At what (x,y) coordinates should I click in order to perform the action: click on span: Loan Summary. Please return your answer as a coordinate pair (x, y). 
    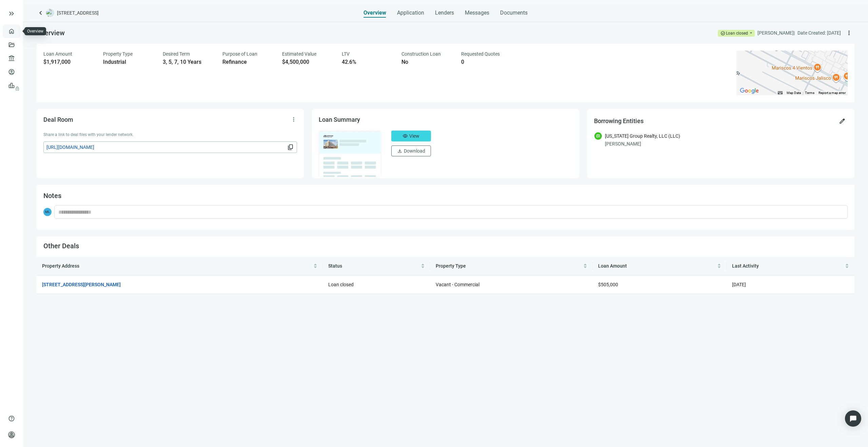
    Looking at the image, I should click on (340, 120).